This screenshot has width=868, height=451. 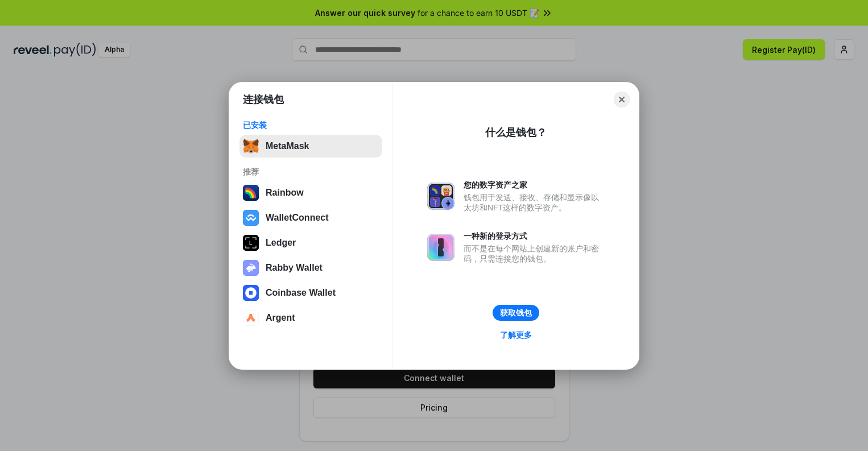 What do you see at coordinates (294, 268) in the screenshot?
I see `div: Rabby Wallet` at bounding box center [294, 268].